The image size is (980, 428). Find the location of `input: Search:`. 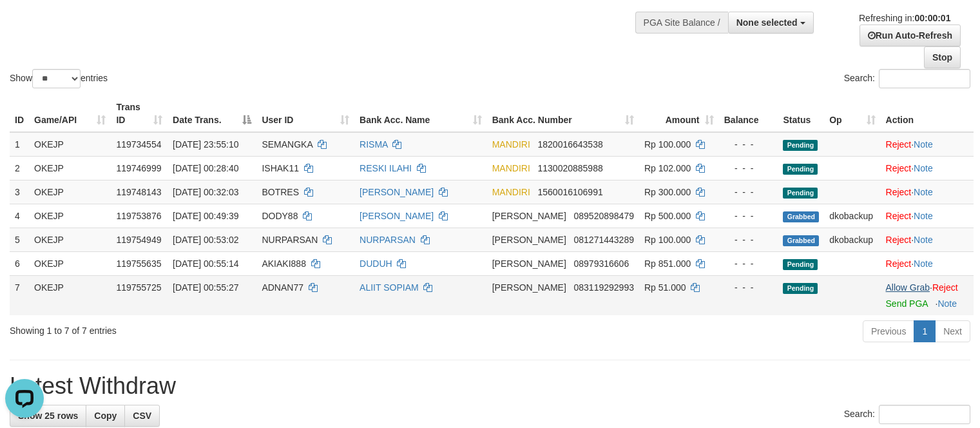

input: Search: is located at coordinates (925, 79).